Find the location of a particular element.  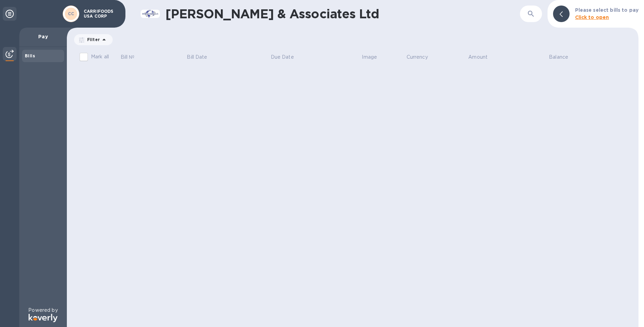

p: Image is located at coordinates (370, 57).